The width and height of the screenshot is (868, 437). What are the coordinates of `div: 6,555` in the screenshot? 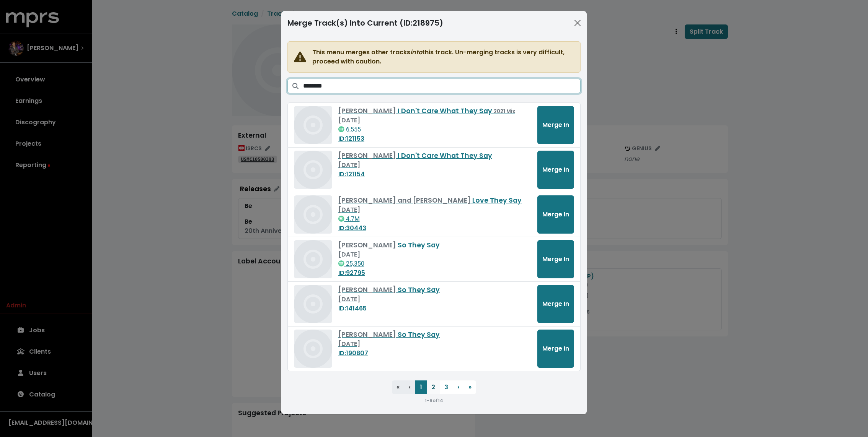 It's located at (435, 130).